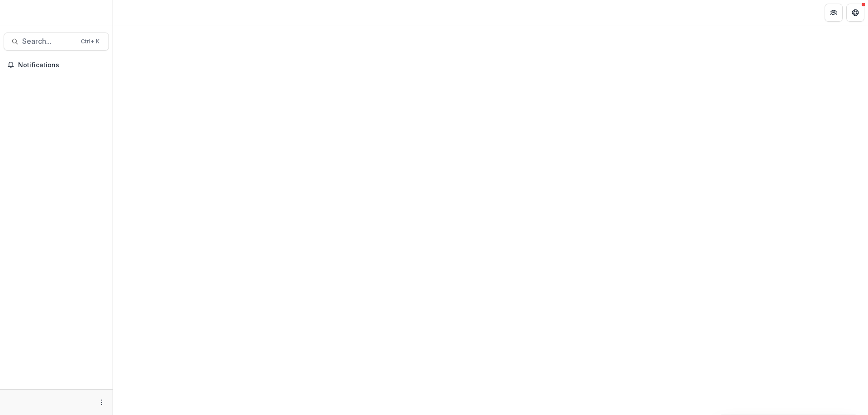 Image resolution: width=868 pixels, height=415 pixels. I want to click on button: Partners, so click(834, 13).